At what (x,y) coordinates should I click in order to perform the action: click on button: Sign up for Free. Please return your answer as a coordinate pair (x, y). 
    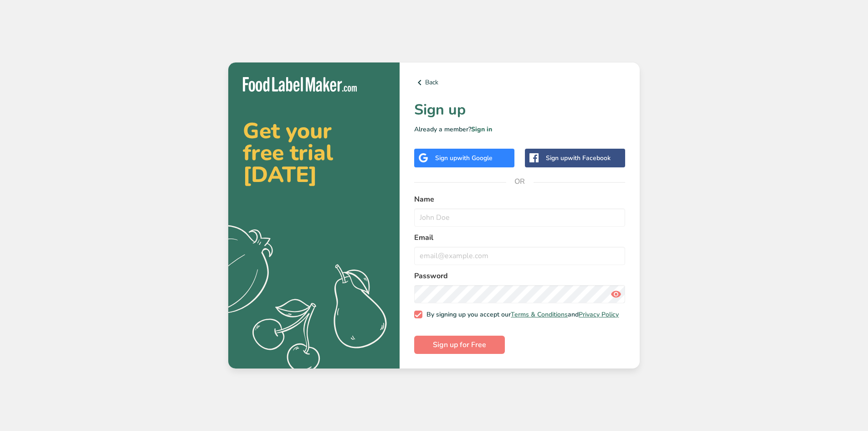
    Looking at the image, I should click on (460, 345).